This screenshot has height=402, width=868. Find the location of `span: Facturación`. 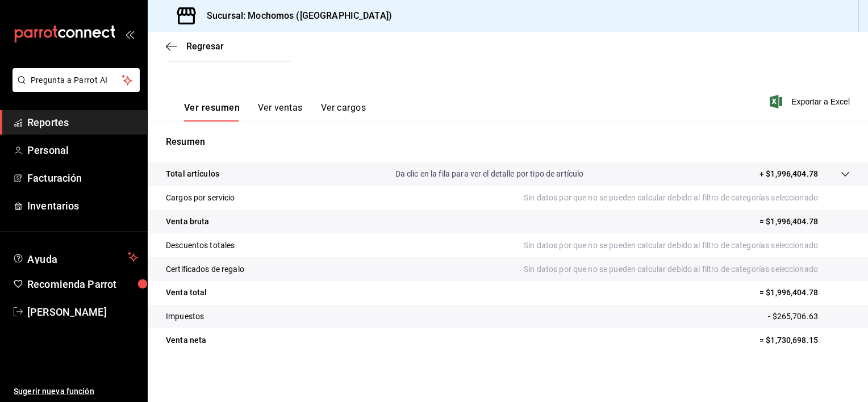

span: Facturación is located at coordinates (82, 178).